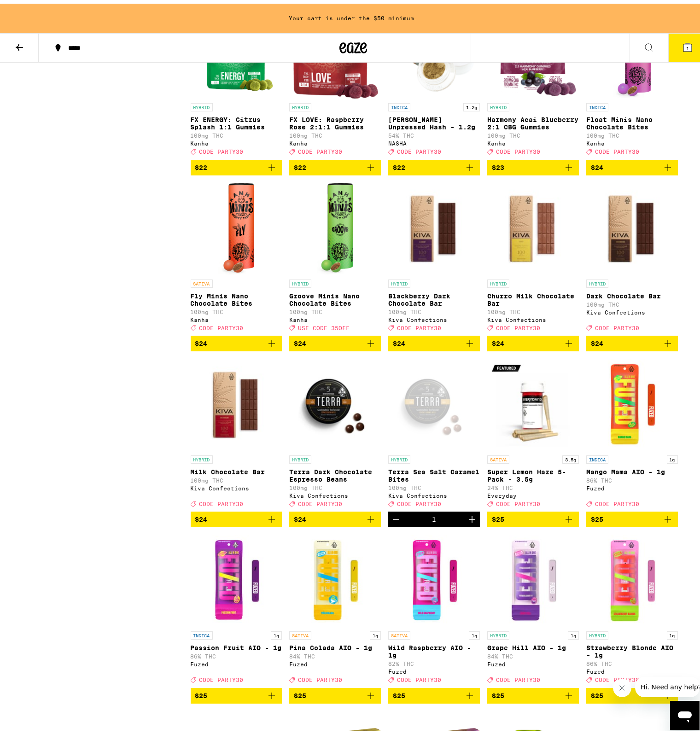  Describe the element at coordinates (434, 660) in the screenshot. I see `p: 82% THC` at that location.